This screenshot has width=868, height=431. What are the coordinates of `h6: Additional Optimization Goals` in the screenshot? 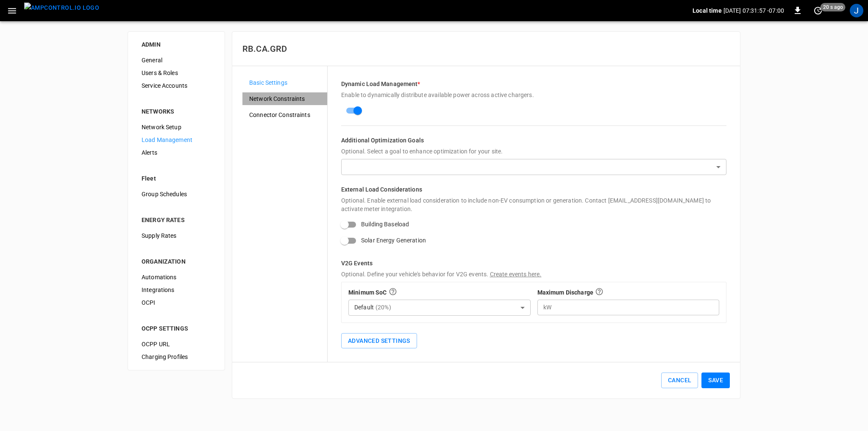 It's located at (534, 141).